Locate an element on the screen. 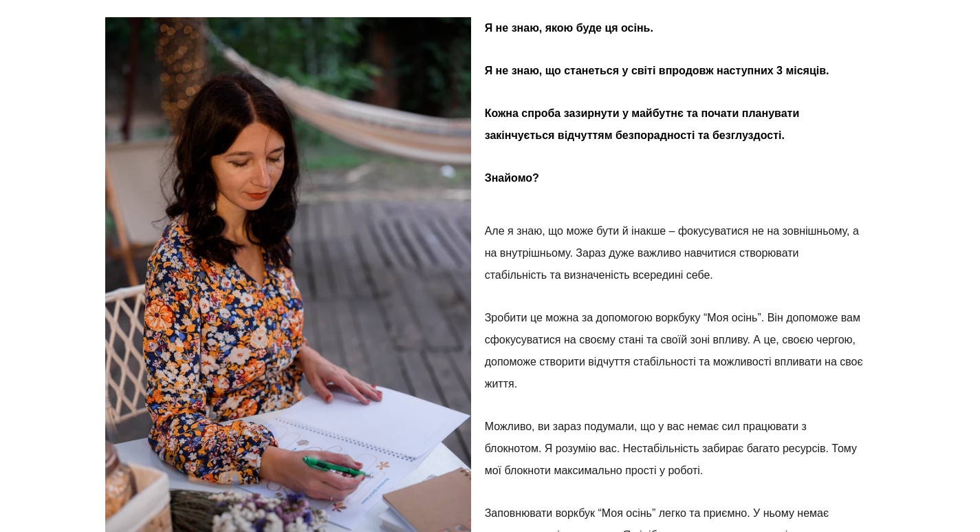  p: Можливо, ви зараз подумали, що у вас немає сил працювати з блокнотом. Я розумію вас. Нестабільніс... is located at coordinates (674, 449).